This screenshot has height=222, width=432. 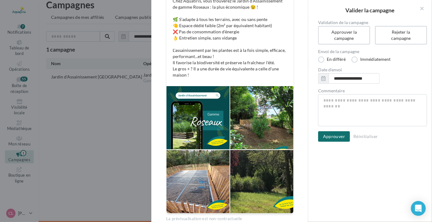 What do you see at coordinates (344, 35) in the screenshot?
I see `div: Approuver la campagne` at bounding box center [344, 35].